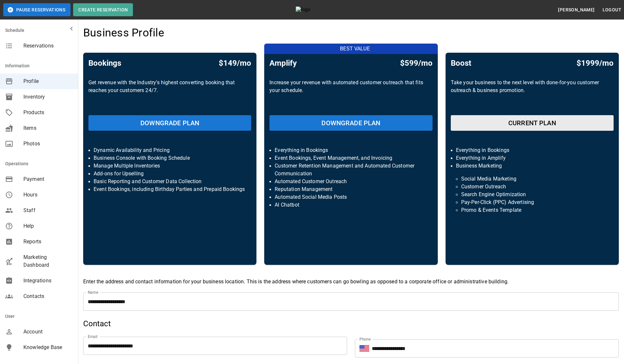  I want to click on p: Dynamic Availability and Pricing, so click(170, 150).